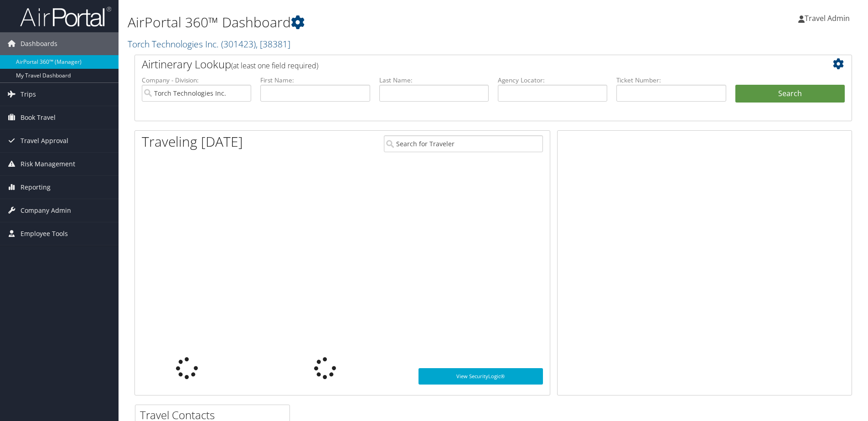 The image size is (868, 421). Describe the element at coordinates (197, 80) in the screenshot. I see `label: Company - Division:` at that location.